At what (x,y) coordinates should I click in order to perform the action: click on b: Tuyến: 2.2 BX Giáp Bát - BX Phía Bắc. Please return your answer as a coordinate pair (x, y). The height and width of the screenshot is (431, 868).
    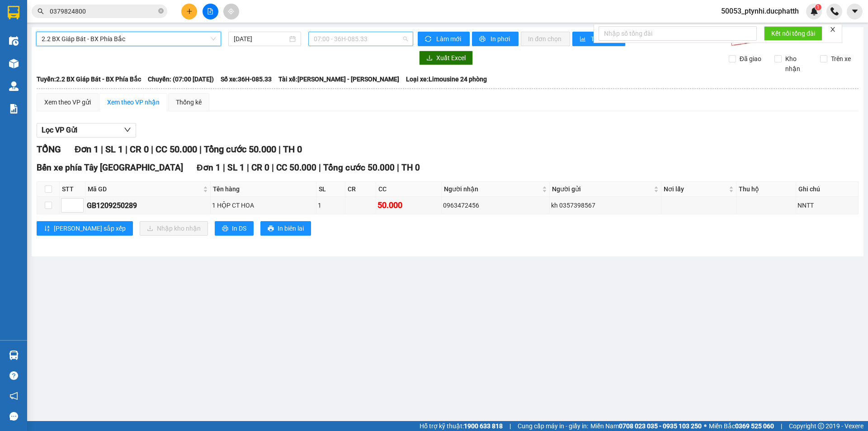
    Looking at the image, I should click on (88, 79).